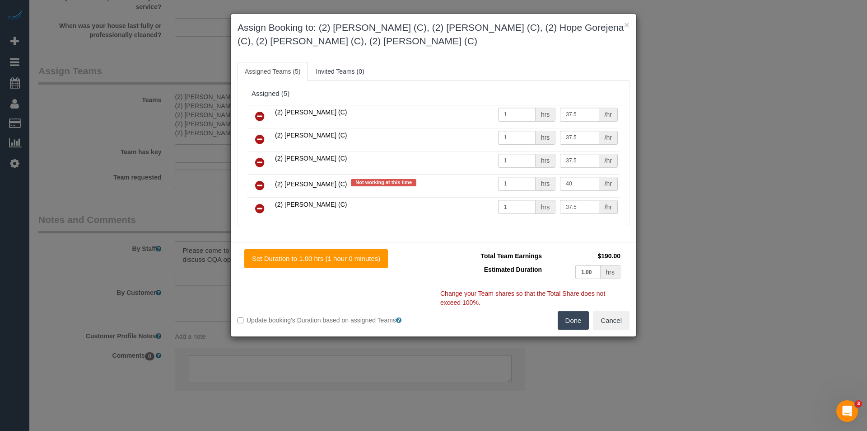  Describe the element at coordinates (574, 320) in the screenshot. I see `button: Done` at that location.